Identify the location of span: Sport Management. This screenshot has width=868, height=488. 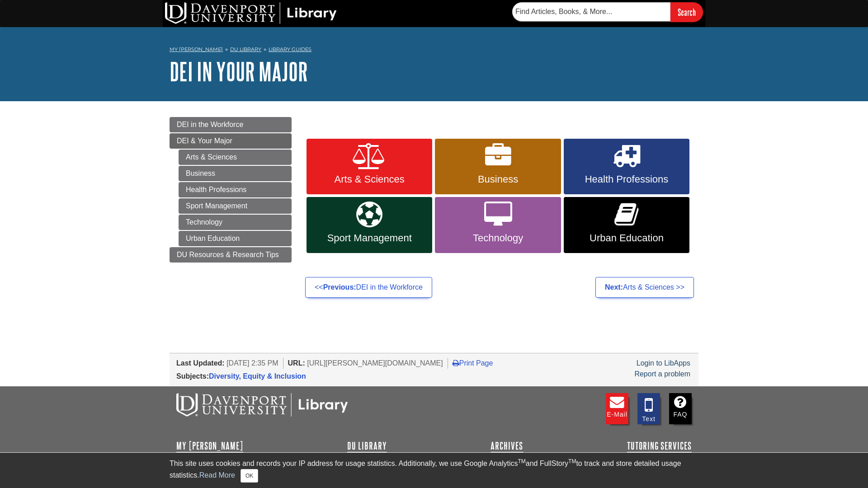
(369, 238).